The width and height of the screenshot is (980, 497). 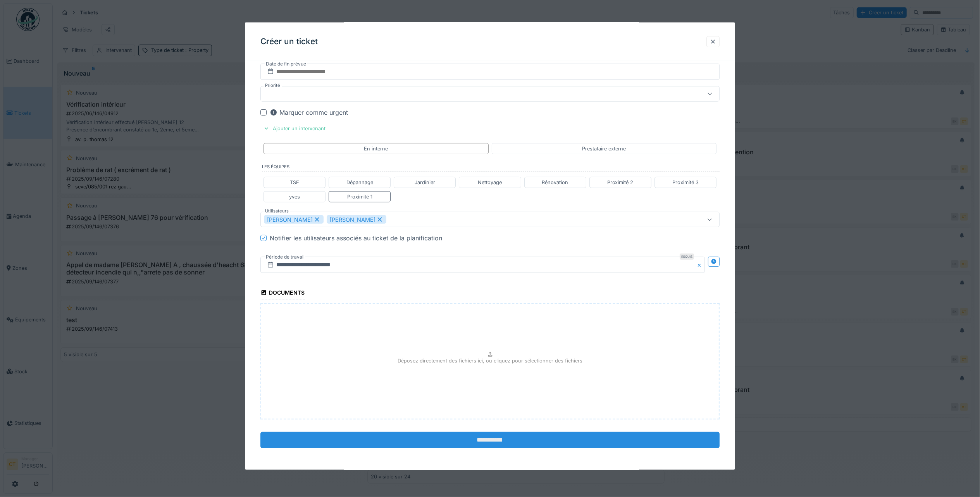 What do you see at coordinates (285, 257) in the screenshot?
I see `label: Période de travail` at bounding box center [285, 257].